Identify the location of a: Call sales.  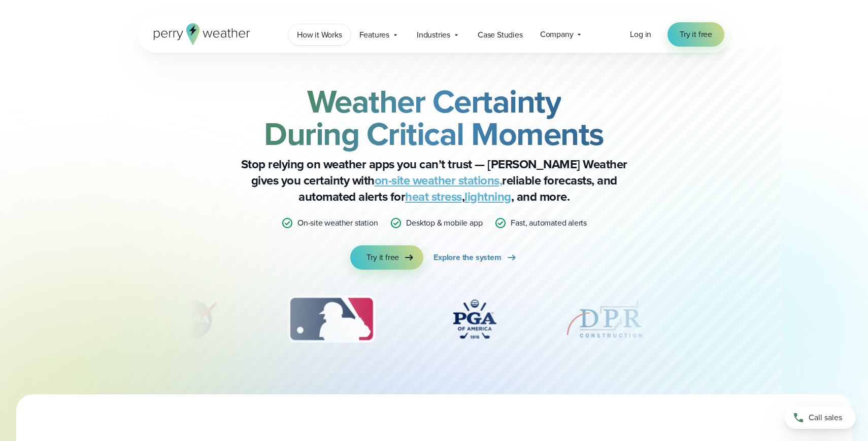
(820, 418).